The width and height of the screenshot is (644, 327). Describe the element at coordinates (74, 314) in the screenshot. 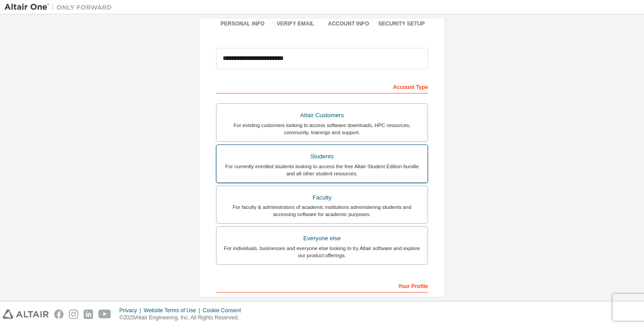

I see `img: instagram.svg` at that location.